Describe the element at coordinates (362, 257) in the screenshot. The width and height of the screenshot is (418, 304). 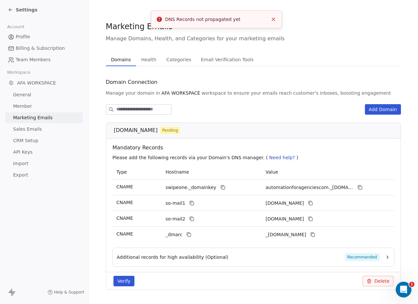
I see `span: Recommended` at that location.